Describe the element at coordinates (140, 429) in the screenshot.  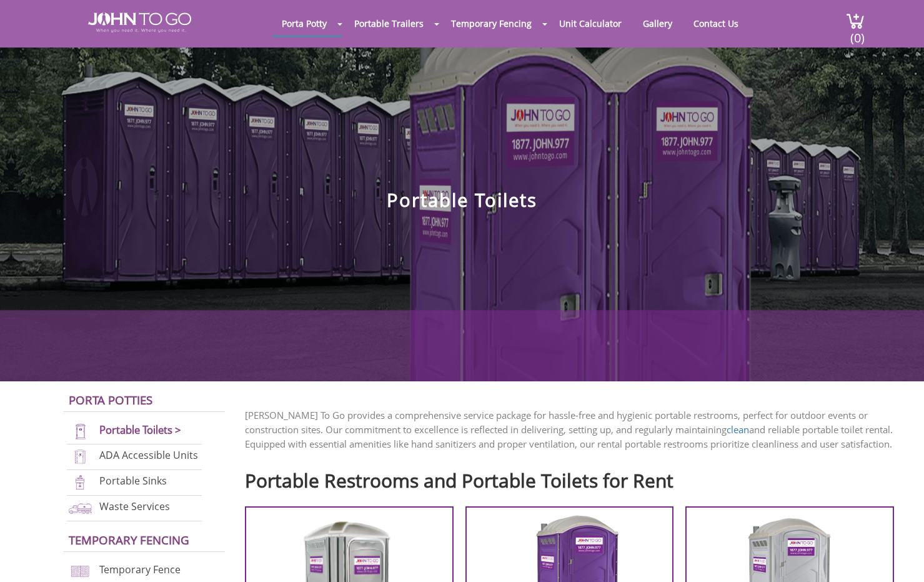
I see `a: Portable Toilets >` at that location.